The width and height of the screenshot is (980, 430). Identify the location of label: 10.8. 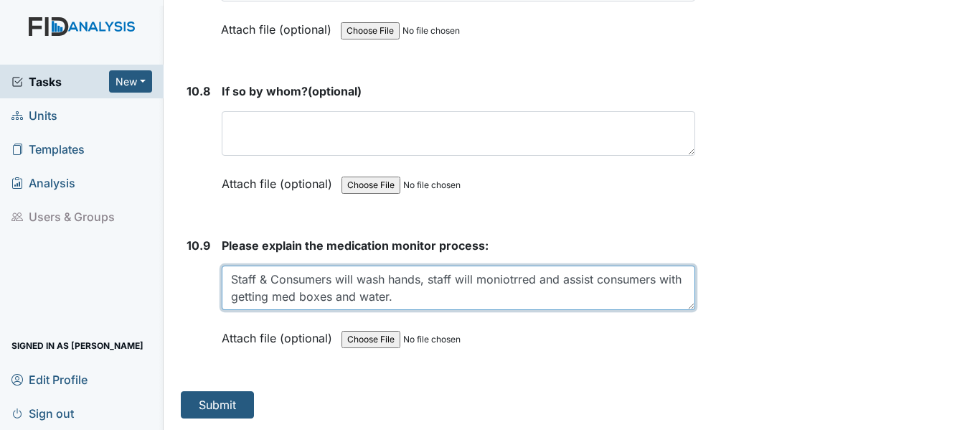
(198, 91).